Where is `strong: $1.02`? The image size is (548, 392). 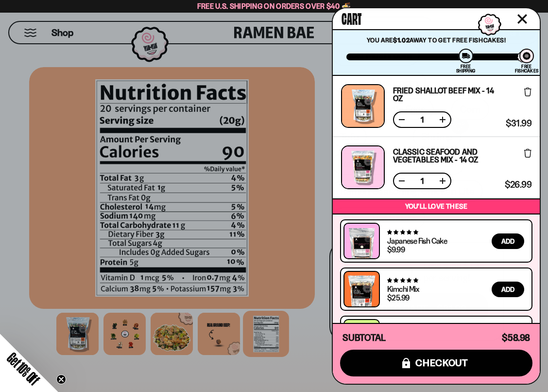 strong: $1.02 is located at coordinates (401, 40).